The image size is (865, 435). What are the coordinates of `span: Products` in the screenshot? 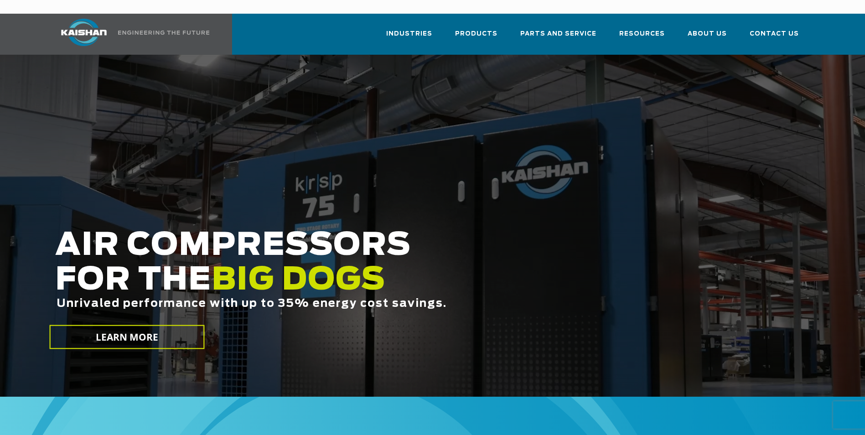 It's located at (476, 34).